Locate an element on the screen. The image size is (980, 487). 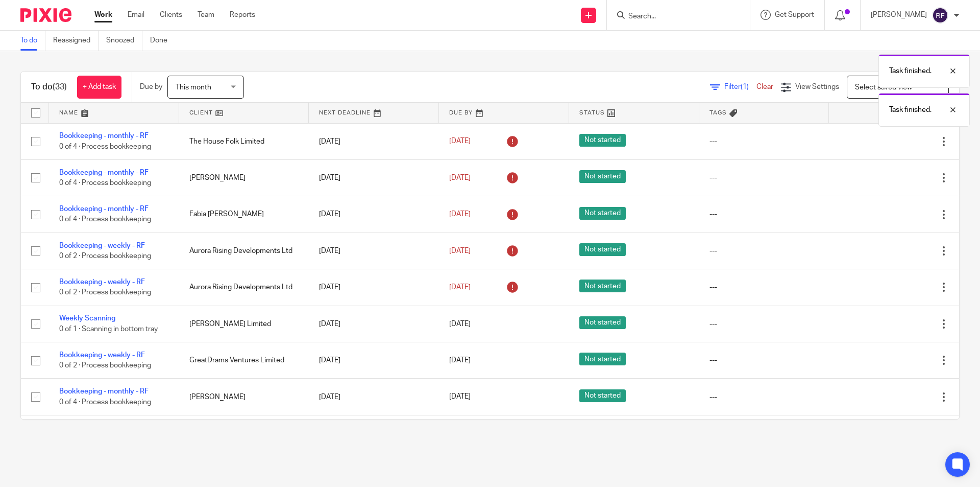
p: Due by is located at coordinates (151, 87).